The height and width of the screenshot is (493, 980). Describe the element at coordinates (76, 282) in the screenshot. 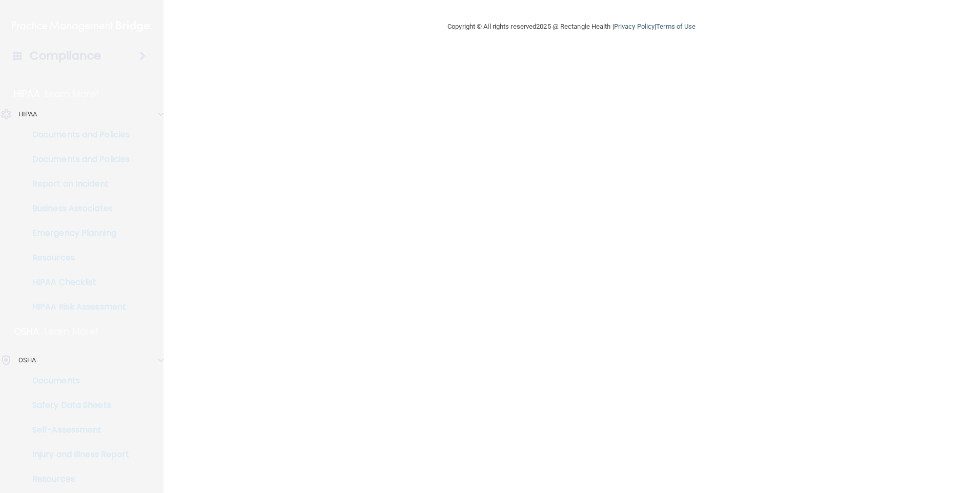

I see `p: HIPAA Checklist` at that location.